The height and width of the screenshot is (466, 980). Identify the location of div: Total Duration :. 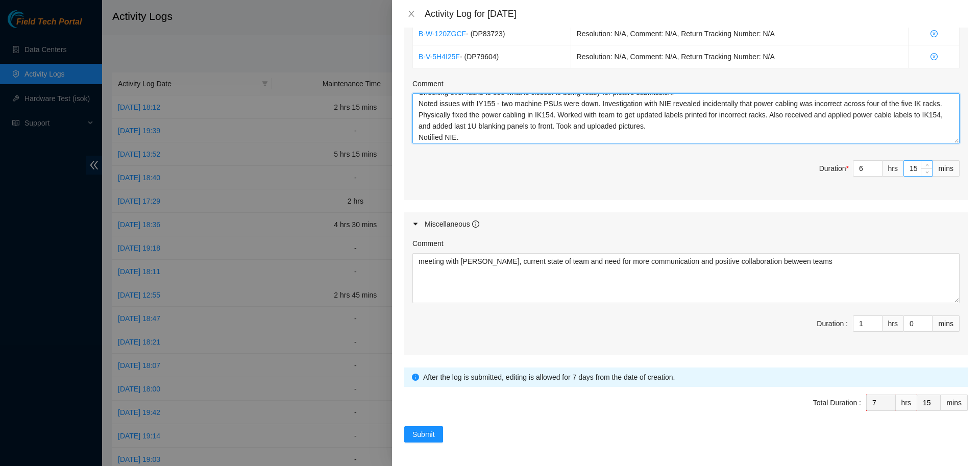
(837, 403).